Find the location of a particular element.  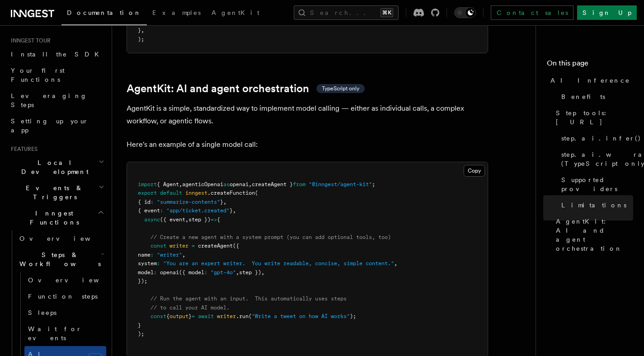

p: AgentKit is a simple, standardized way to implement model calling — either as individual calls, a... is located at coordinates (308, 115).